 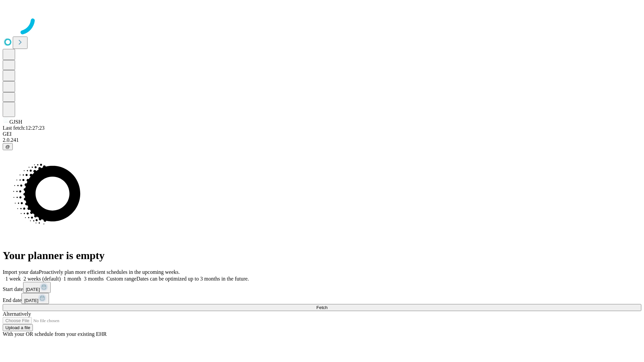 What do you see at coordinates (322, 308) in the screenshot?
I see `button: Fetch` at bounding box center [322, 308].